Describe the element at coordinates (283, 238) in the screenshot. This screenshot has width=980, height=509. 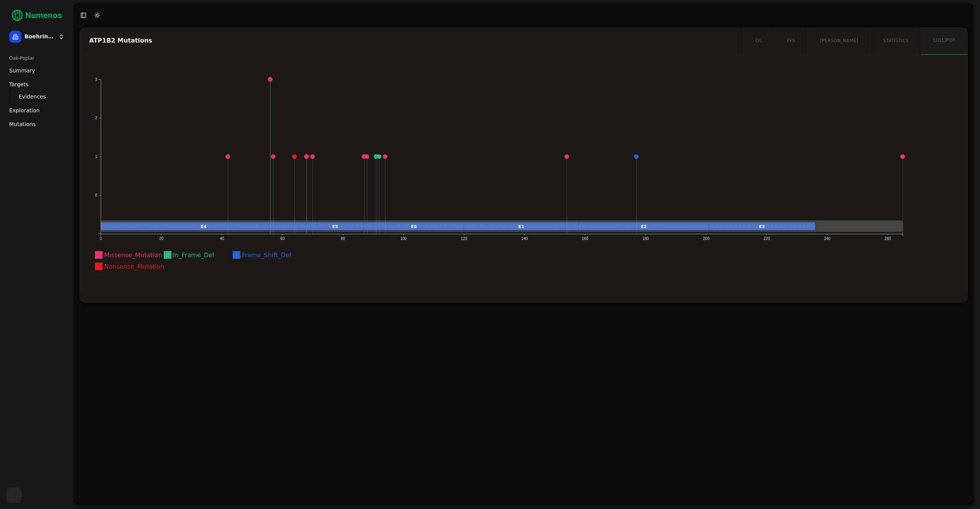
I see `text: 60` at that location.